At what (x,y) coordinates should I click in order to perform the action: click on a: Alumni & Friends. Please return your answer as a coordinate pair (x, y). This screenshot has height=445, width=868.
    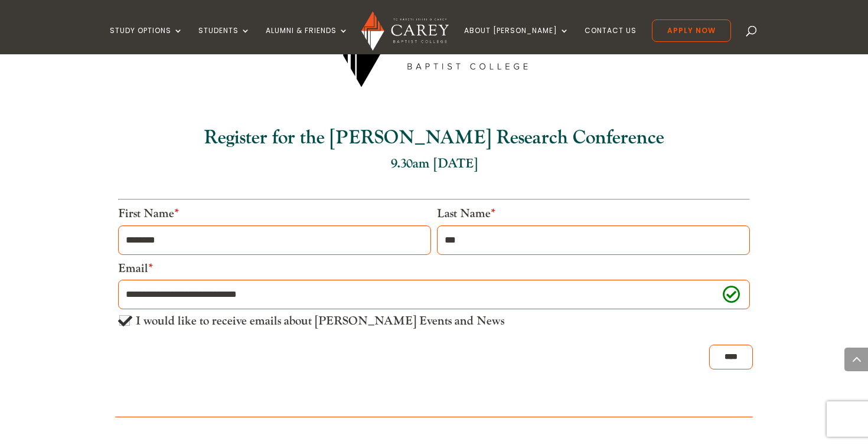
    Looking at the image, I should click on (307, 40).